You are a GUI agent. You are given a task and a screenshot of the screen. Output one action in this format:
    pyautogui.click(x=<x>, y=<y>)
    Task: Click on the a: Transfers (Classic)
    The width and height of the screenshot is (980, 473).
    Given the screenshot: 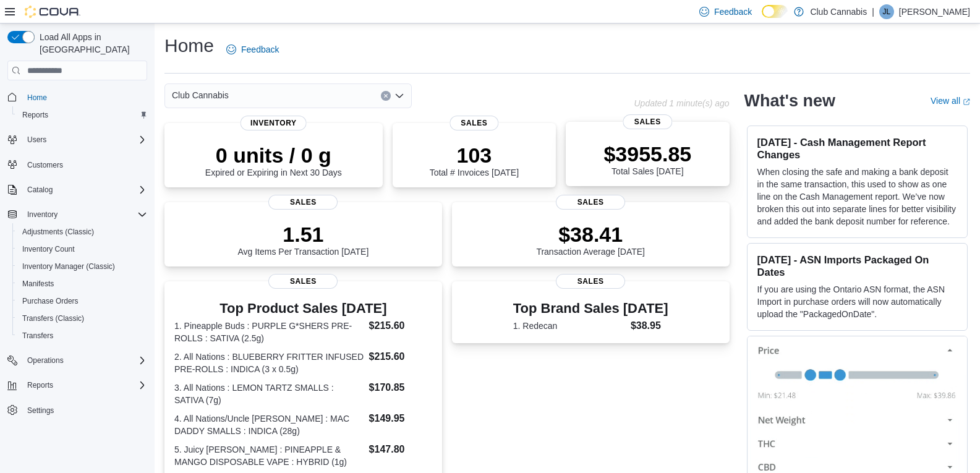 What is the action you would take?
    pyautogui.click(x=53, y=318)
    